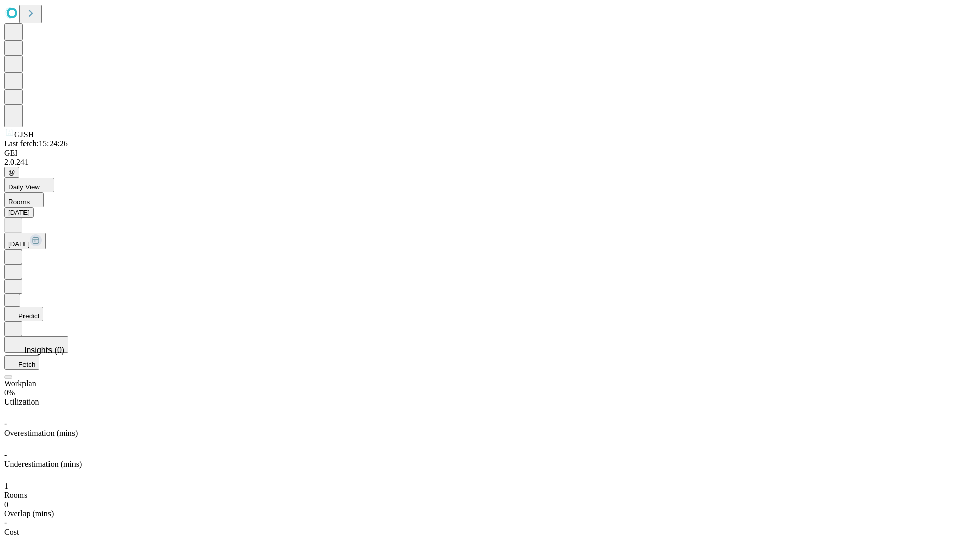 The height and width of the screenshot is (551, 980). I want to click on span: GJSH, so click(24, 134).